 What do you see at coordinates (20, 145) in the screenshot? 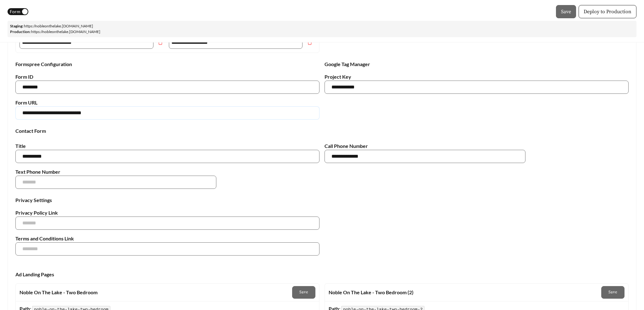
I see `strong: Title` at bounding box center [20, 145].